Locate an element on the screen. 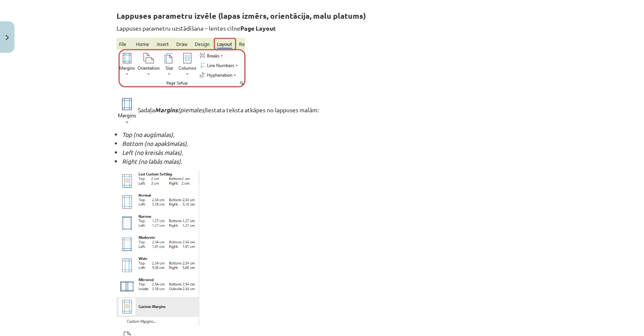 The height and width of the screenshot is (336, 644). p: Lappuses parametru uzstādīšana – lentes cilne is located at coordinates (322, 28).